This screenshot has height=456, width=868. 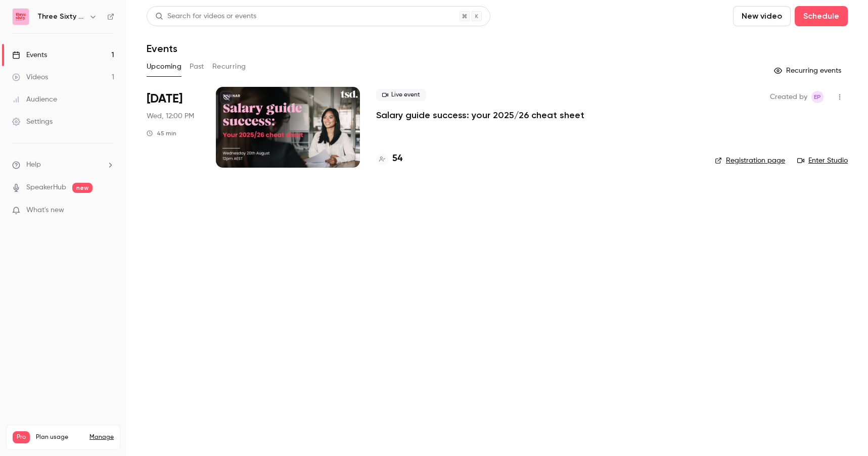 What do you see at coordinates (61, 17) in the screenshot?
I see `h6: Three Sixty Digital` at bounding box center [61, 17].